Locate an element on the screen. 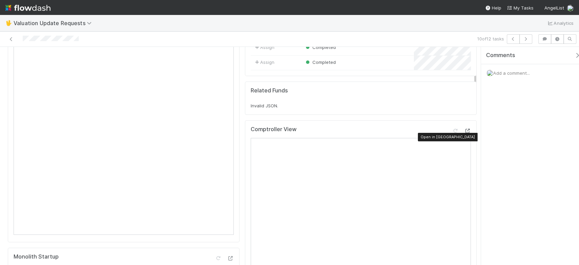 This screenshot has height=265, width=579. img: logo-inverted-e16ddd16eac7371096b0.svg is located at coordinates (28, 8).